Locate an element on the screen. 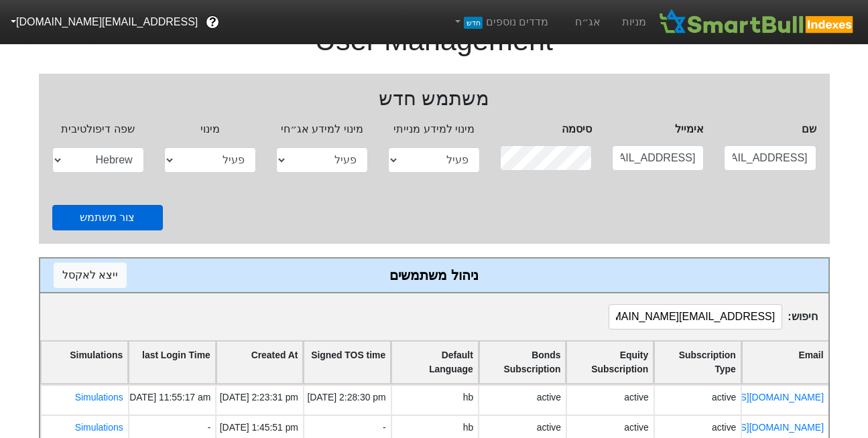 This screenshot has width=868, height=438. label: שפה דיפולטיבית is located at coordinates (97, 130).